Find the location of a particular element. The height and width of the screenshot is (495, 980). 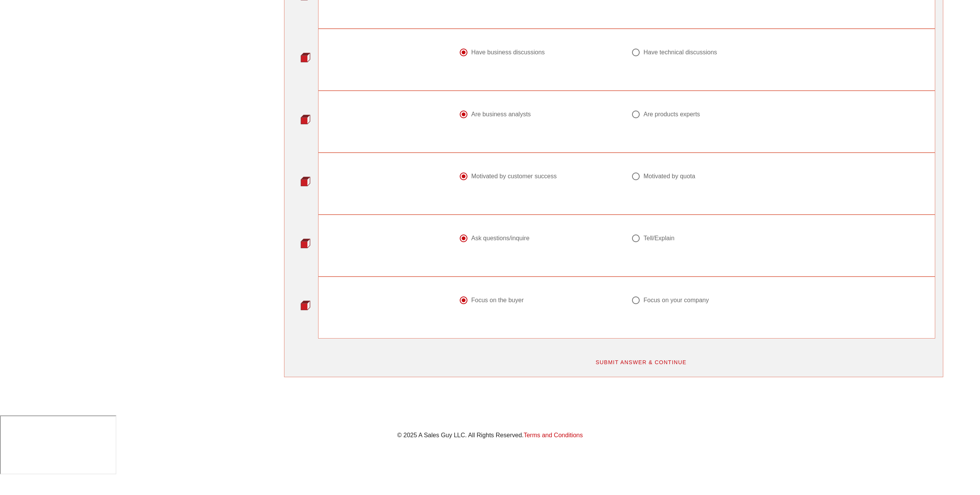

div: Motivated by quota is located at coordinates (670, 176).